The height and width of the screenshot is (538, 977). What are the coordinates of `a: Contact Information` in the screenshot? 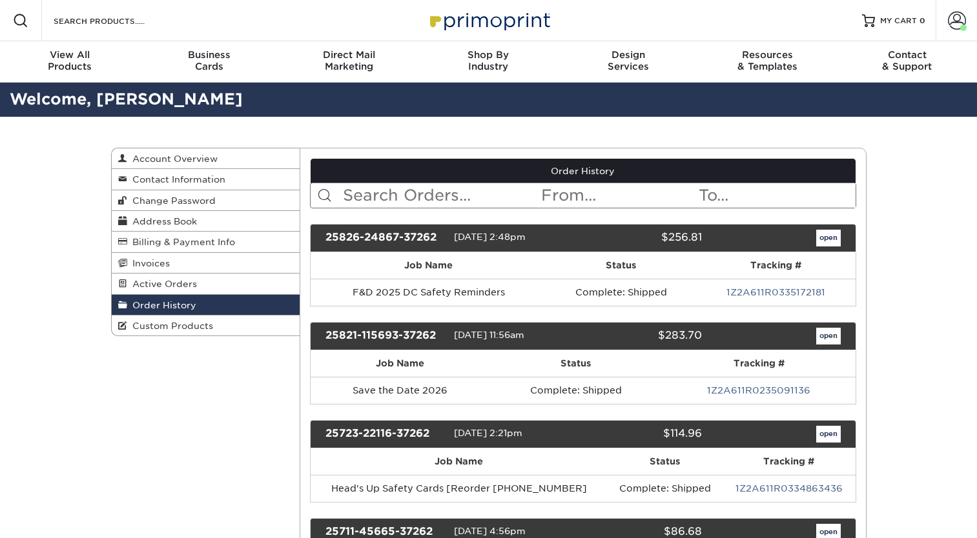 It's located at (206, 179).